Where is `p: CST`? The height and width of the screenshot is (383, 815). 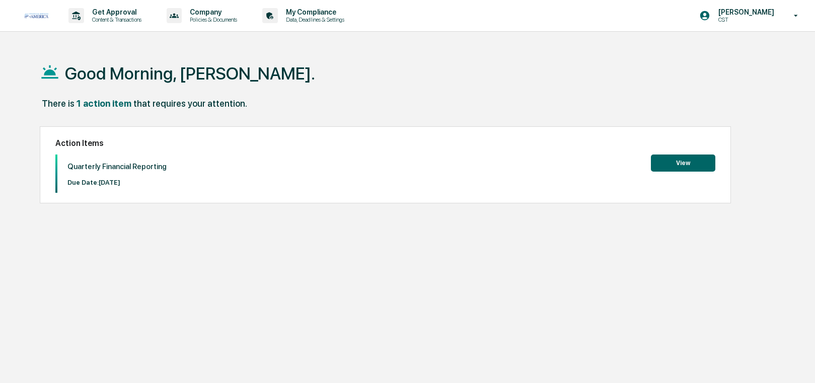 p: CST is located at coordinates (744, 20).